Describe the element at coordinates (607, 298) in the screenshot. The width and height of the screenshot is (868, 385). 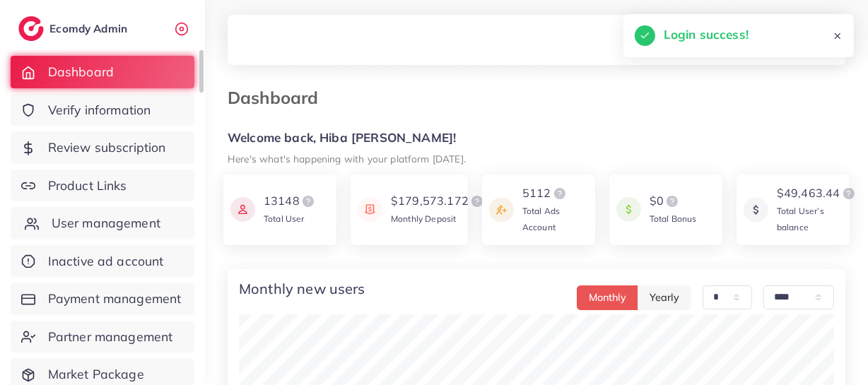
I see `button: Monthly` at that location.